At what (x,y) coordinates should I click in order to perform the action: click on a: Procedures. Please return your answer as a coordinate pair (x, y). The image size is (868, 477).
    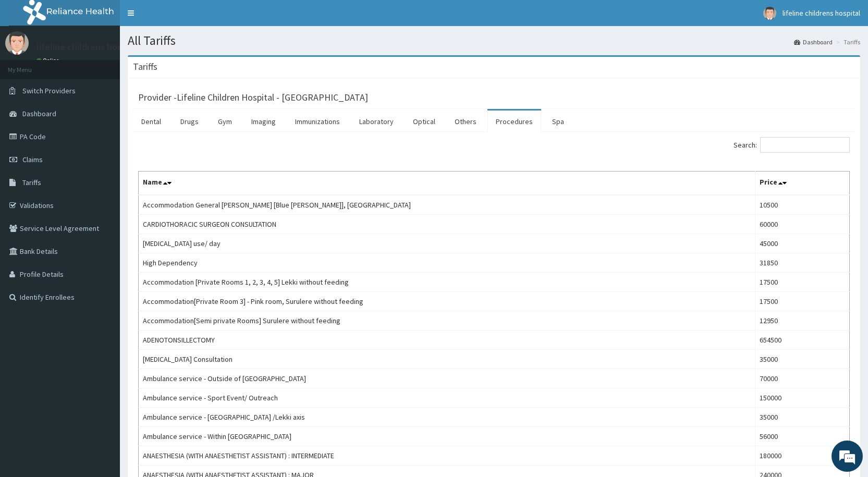
    Looking at the image, I should click on (514, 122).